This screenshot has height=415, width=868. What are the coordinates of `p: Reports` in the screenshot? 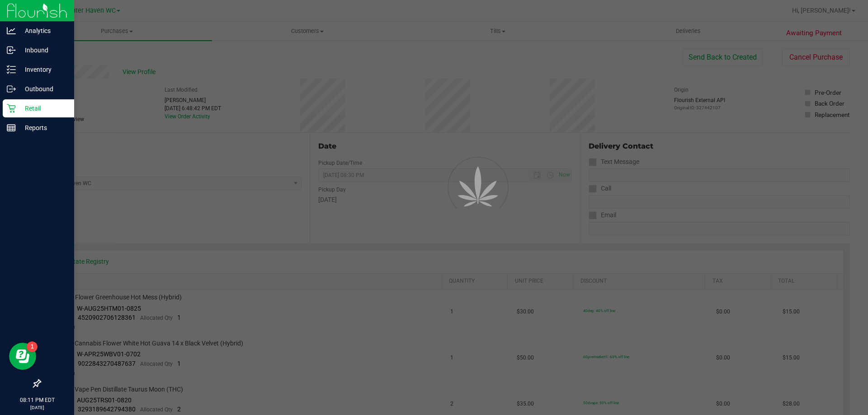 It's located at (43, 128).